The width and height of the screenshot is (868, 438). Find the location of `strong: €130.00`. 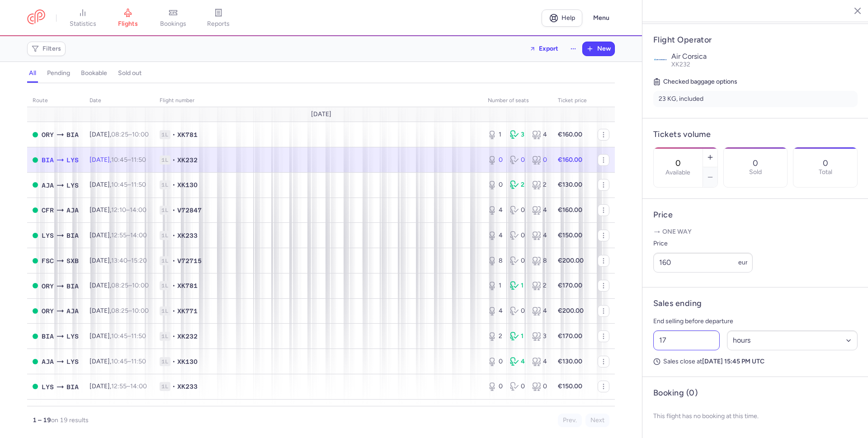

strong: €130.00 is located at coordinates (570, 361).